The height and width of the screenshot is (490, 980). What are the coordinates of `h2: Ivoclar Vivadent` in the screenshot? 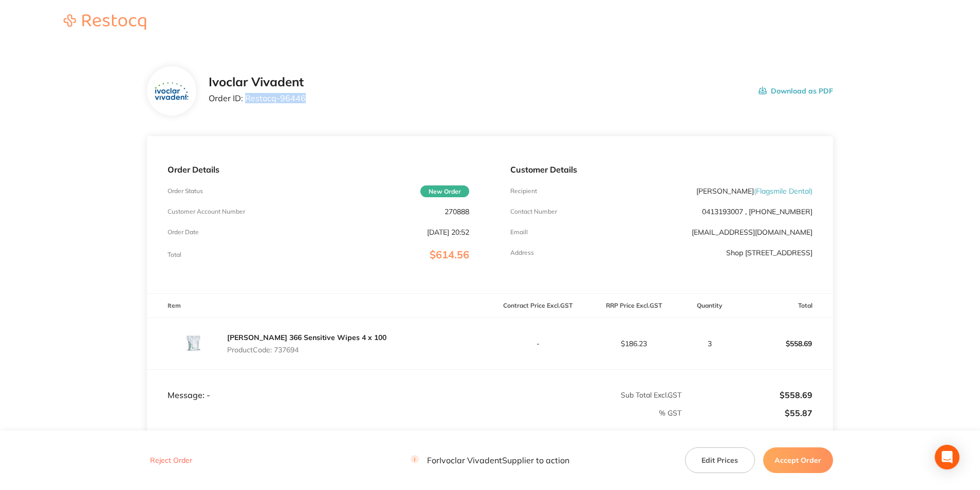 It's located at (257, 82).